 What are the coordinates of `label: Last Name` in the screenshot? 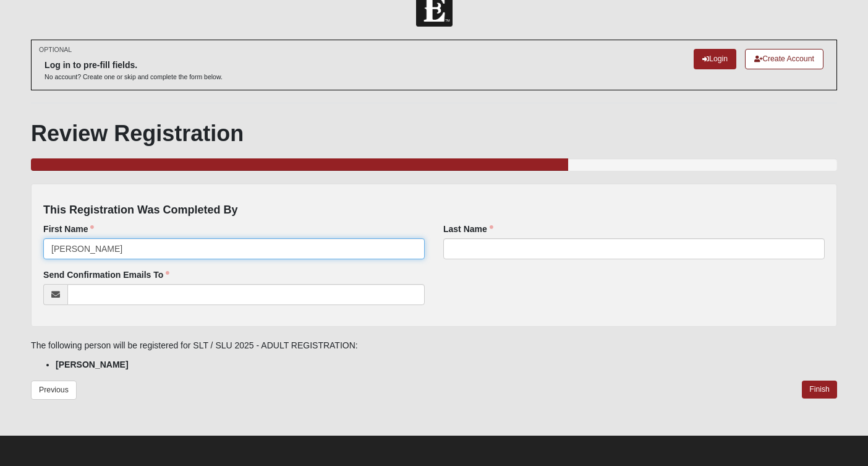 It's located at (468, 229).